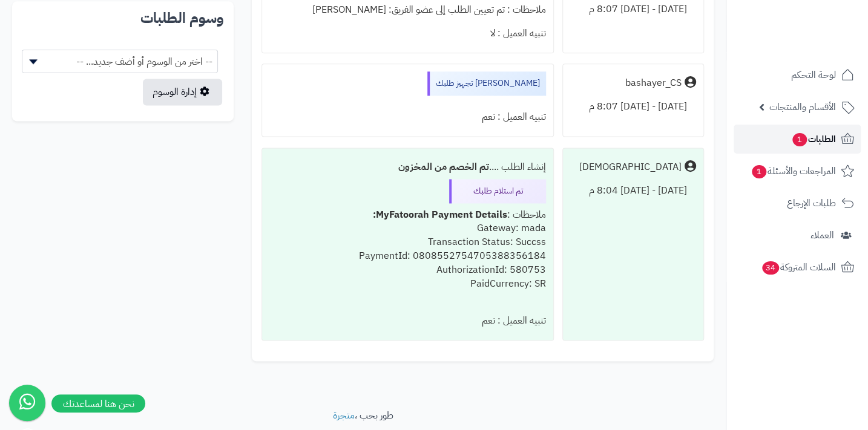 The image size is (868, 430). Describe the element at coordinates (797, 139) in the screenshot. I see `a: الطلبات1` at that location.